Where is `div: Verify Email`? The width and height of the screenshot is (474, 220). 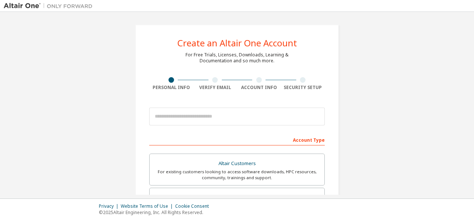 div: Verify Email is located at coordinates (215, 87).